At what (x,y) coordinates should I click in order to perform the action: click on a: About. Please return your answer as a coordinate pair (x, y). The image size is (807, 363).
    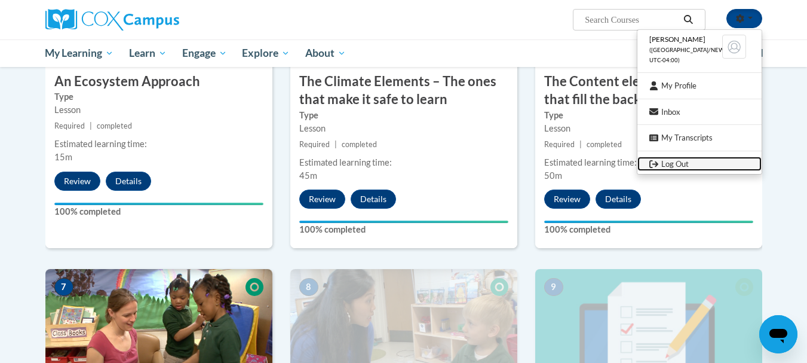
    Looking at the image, I should click on (326, 53).